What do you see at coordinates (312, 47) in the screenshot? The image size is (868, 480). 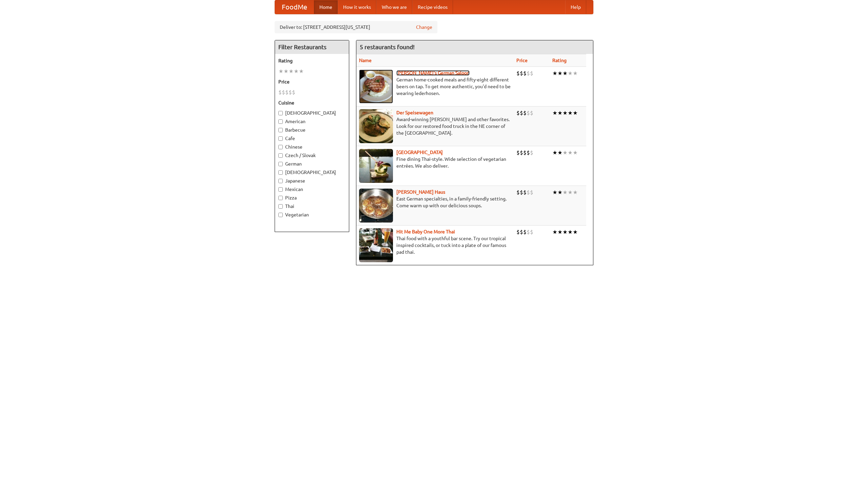 I see `h4: Filter Restaurants` at bounding box center [312, 47].